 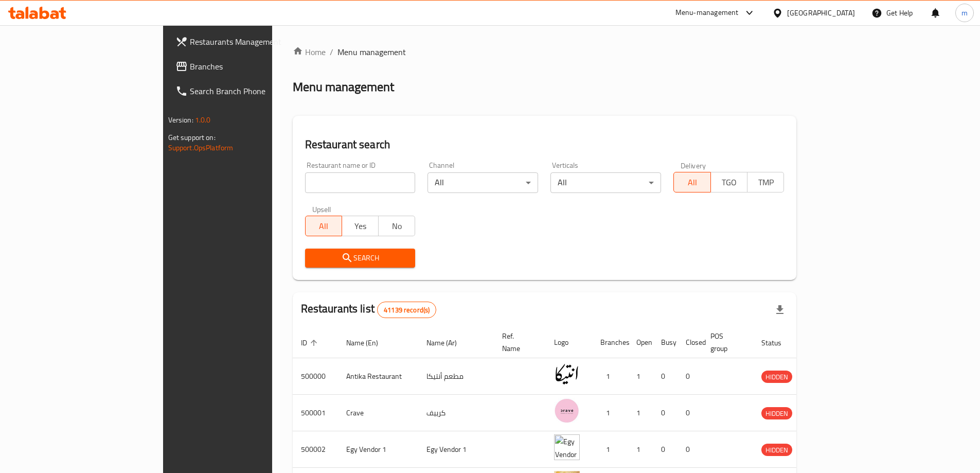 I want to click on span: Search Branch Phone, so click(x=254, y=91).